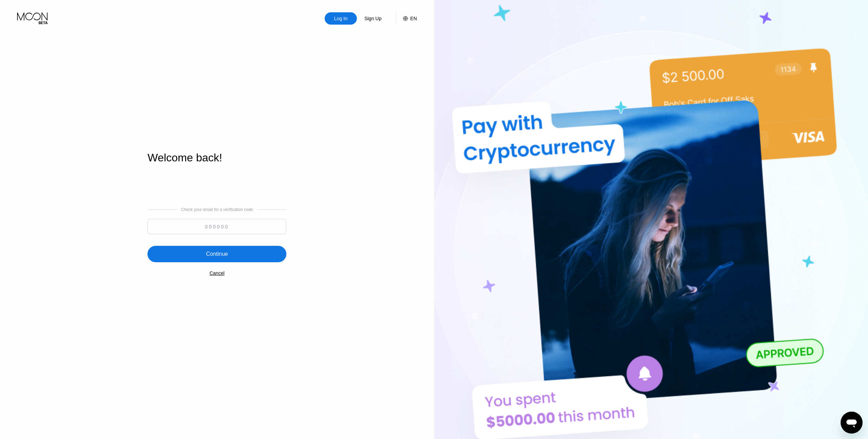  I want to click on div: Log In, so click(341, 18).